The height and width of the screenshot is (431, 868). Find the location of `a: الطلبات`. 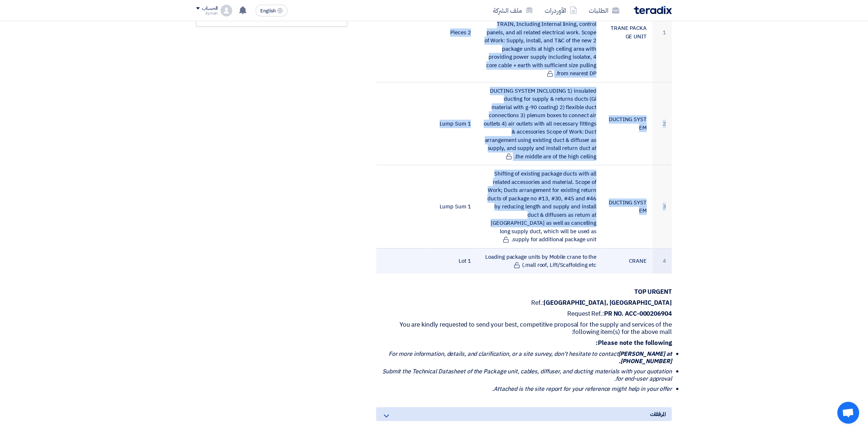

a: الطلبات is located at coordinates (604, 10).